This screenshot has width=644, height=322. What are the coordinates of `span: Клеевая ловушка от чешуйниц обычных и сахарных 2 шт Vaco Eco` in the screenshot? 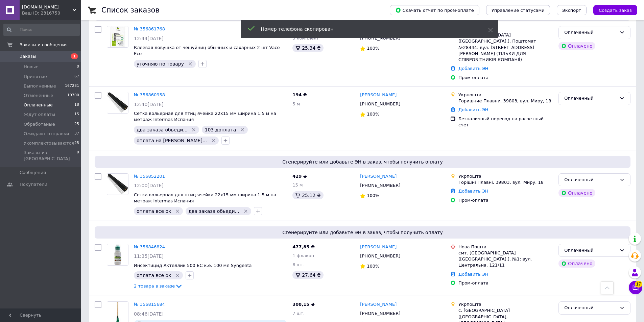 It's located at (207, 51).